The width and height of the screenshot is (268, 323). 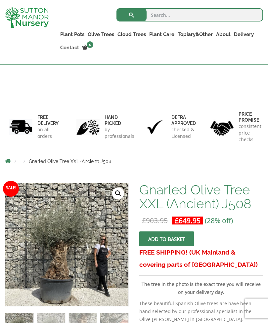 What do you see at coordinates (134, 161) in the screenshot?
I see `nav: Breadcrumbs` at bounding box center [134, 161].